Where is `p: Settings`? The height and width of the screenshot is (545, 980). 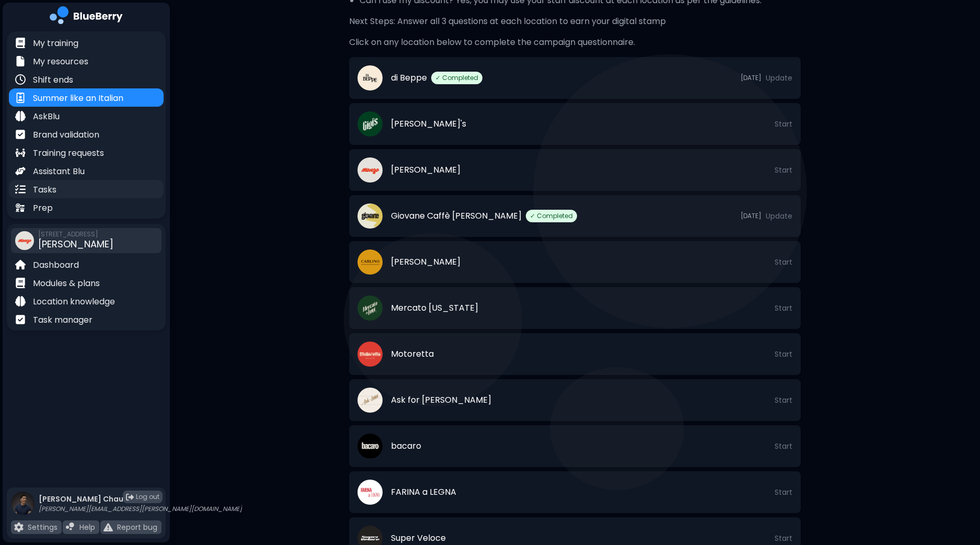 p: Settings is located at coordinates (43, 527).